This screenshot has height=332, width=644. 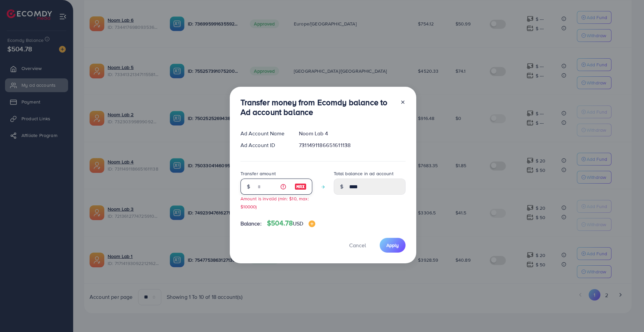 What do you see at coordinates (264, 145) in the screenshot?
I see `div: Ad Account ID` at bounding box center [264, 145].